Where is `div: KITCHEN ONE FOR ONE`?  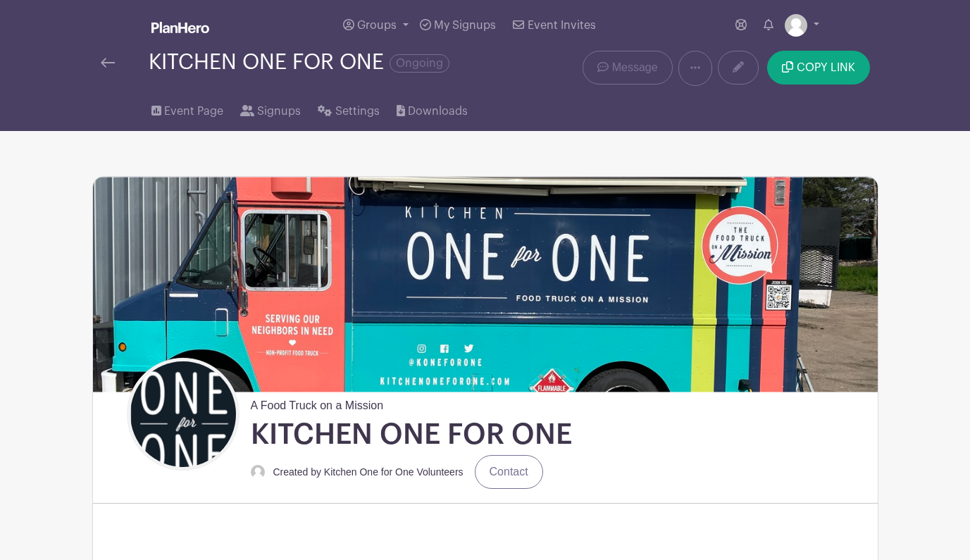 div: KITCHEN ONE FOR ONE is located at coordinates (299, 62).